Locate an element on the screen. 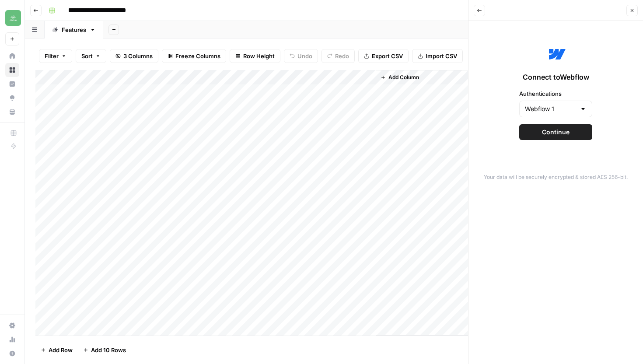 This screenshot has height=364, width=643. button: Import CSV is located at coordinates (438, 56).